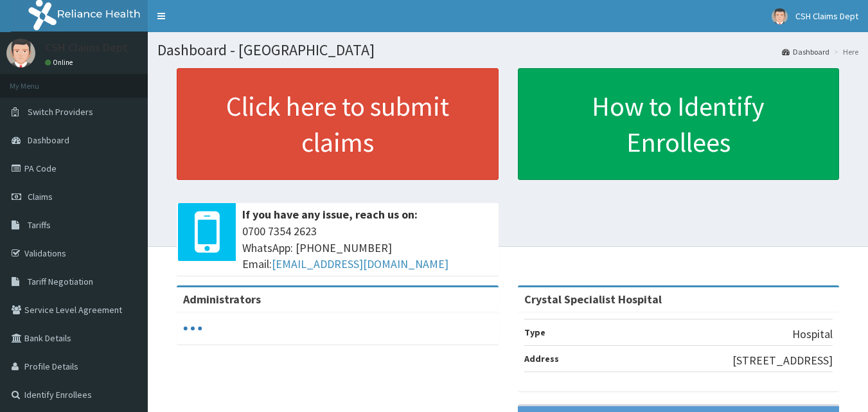 Image resolution: width=868 pixels, height=412 pixels. I want to click on a: Click here to submit claims, so click(338, 124).